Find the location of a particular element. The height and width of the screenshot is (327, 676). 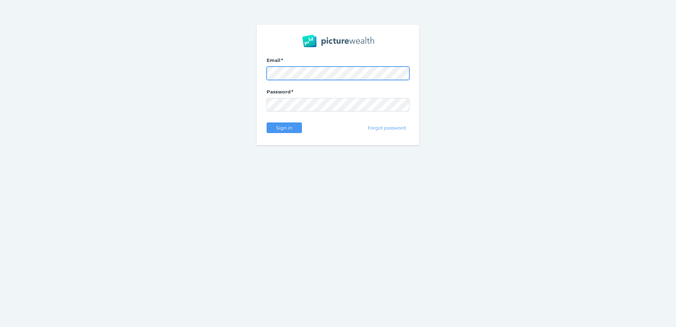

button: Sign in is located at coordinates (284, 128).